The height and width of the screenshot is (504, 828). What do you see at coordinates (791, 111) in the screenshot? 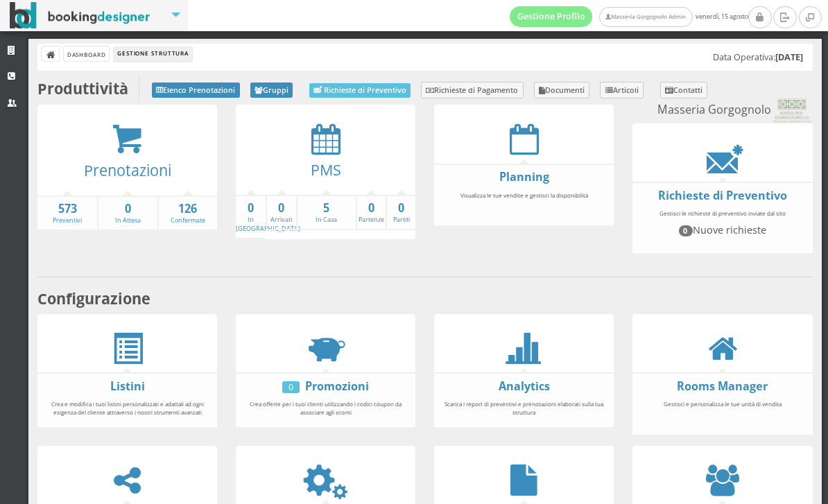
I see `img: 0603869b585f11eeb13b0a069e529790.png` at bounding box center [791, 111].